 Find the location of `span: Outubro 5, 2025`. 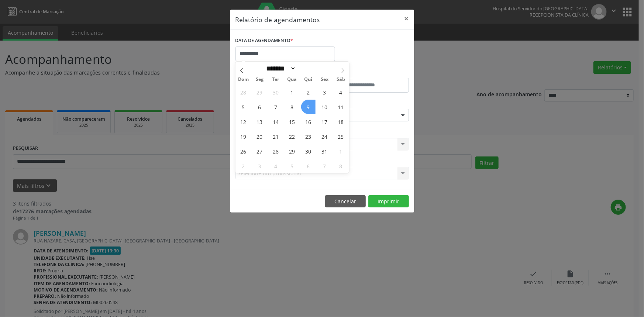

span: Outubro 5, 2025 is located at coordinates (243, 107).